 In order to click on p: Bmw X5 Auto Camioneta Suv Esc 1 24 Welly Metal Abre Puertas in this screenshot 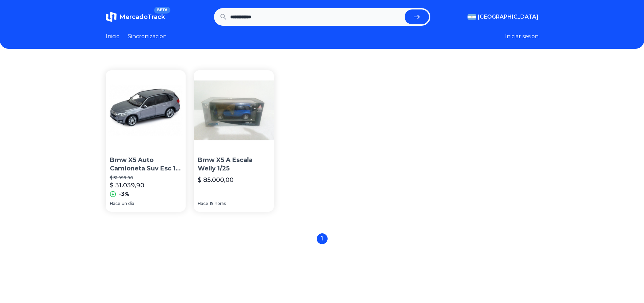, I will do `click(146, 164)`.